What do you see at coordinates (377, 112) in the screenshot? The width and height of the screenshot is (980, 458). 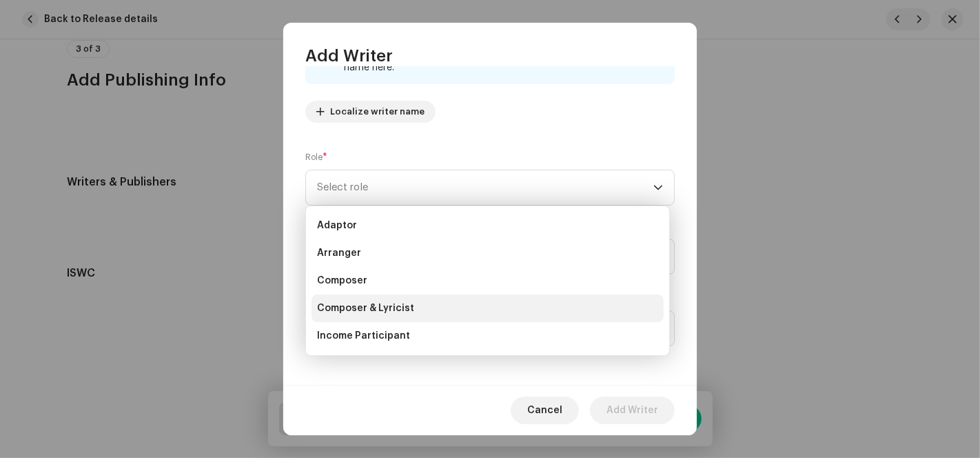 I see `span: Localize writer name` at bounding box center [377, 112].